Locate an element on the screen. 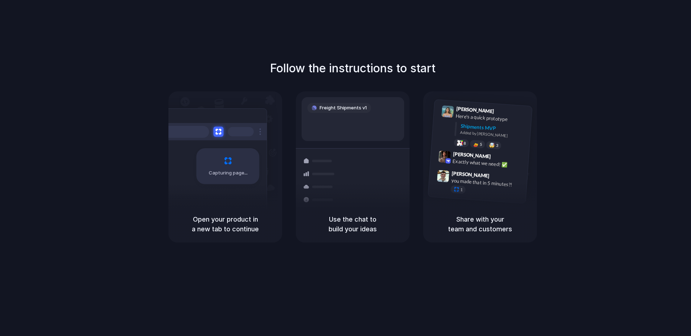 This screenshot has width=691, height=336. div: Here's a quick prototype is located at coordinates (492, 118).